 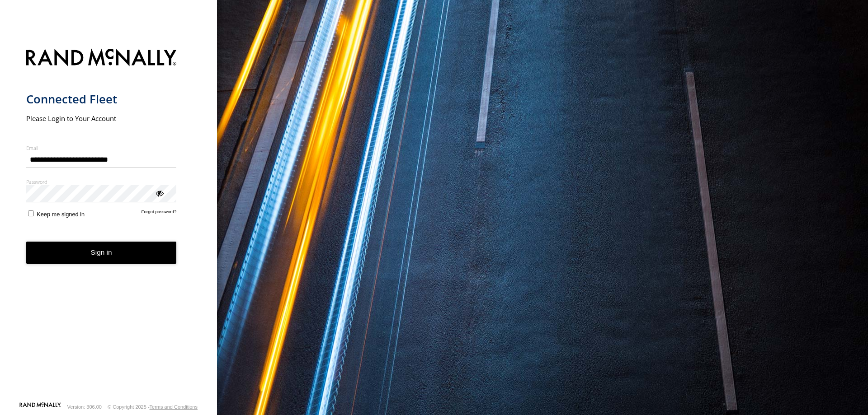 I want to click on a: Terms and Conditions, so click(x=174, y=407).